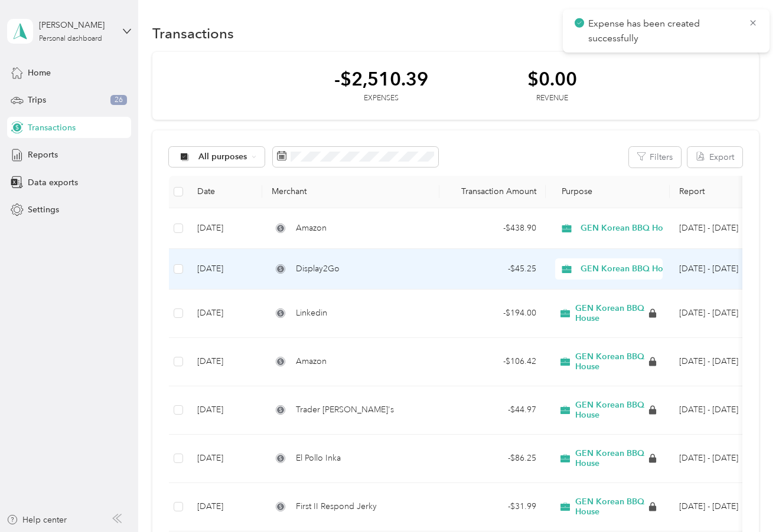  I want to click on span: Purpose, so click(574, 192).